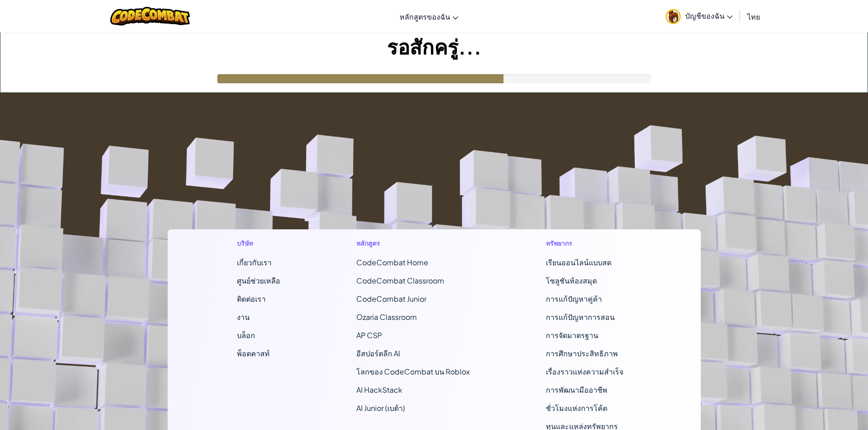 The width and height of the screenshot is (868, 430). I want to click on a: ชั่วโมงแห่งการโค้ด, so click(576, 408).